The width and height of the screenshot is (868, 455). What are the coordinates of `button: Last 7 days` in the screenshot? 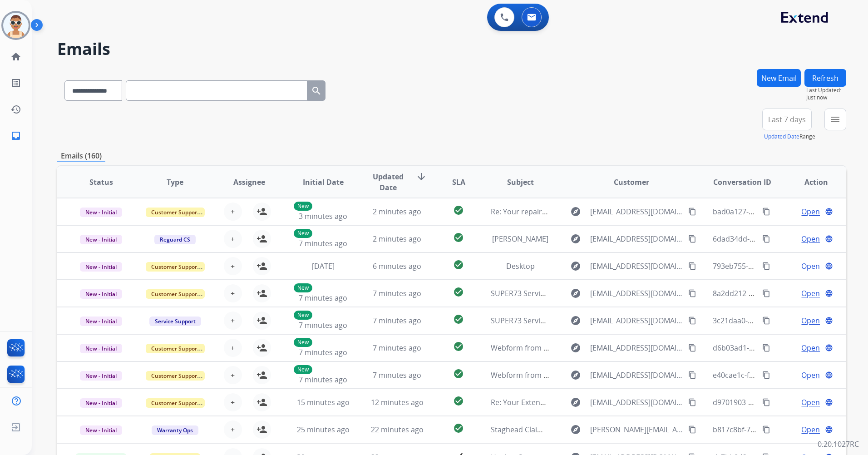 It's located at (786, 119).